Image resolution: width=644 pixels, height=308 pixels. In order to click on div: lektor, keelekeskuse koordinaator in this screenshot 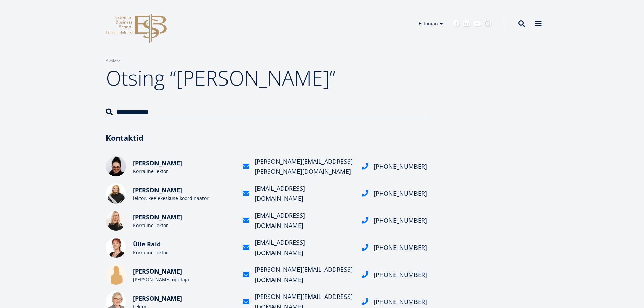, I will do `click(184, 199)`.